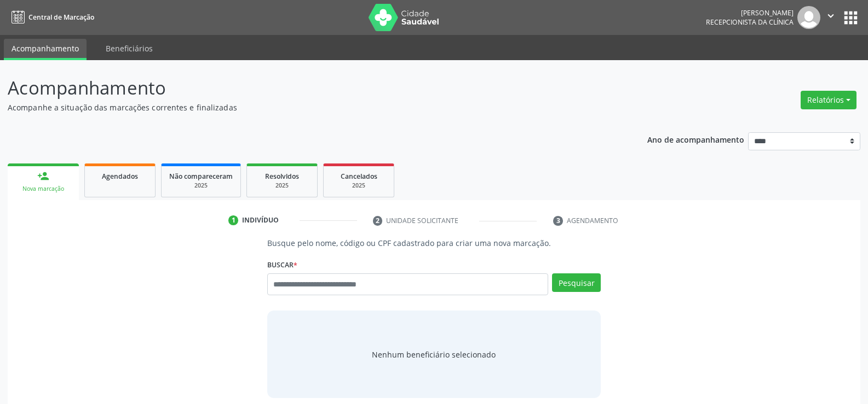  Describe the element at coordinates (260, 220) in the screenshot. I see `div: Indivíduo` at that location.